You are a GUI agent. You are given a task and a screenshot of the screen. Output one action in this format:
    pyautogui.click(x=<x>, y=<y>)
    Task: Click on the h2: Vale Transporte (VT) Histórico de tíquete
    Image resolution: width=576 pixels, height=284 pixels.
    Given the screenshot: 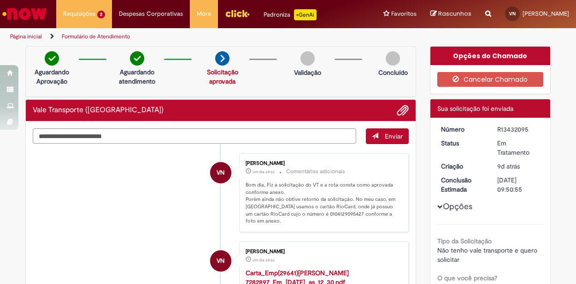 What is the action you would take?
    pyautogui.click(x=98, y=110)
    